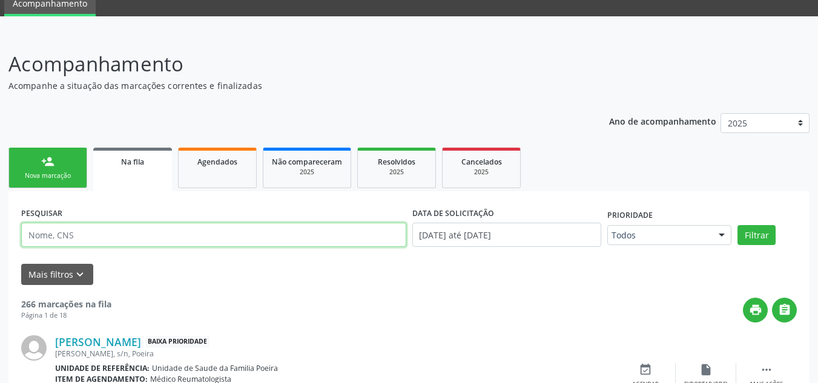 The height and width of the screenshot is (383, 818). What do you see at coordinates (646, 370) in the screenshot?
I see `i: event_available` at bounding box center [646, 370].